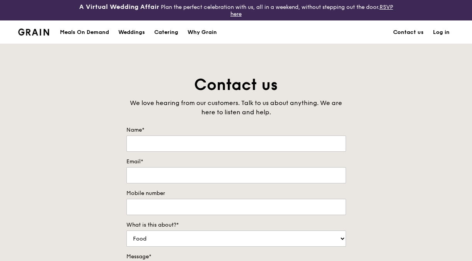 This screenshot has height=261, width=472. I want to click on h1: Contact us, so click(236, 85).